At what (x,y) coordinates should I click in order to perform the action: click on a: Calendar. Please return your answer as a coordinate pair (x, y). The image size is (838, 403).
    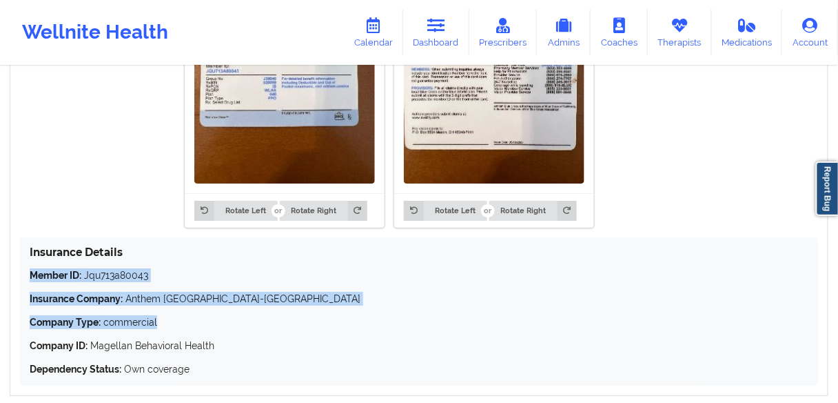
    Looking at the image, I should click on (374, 32).